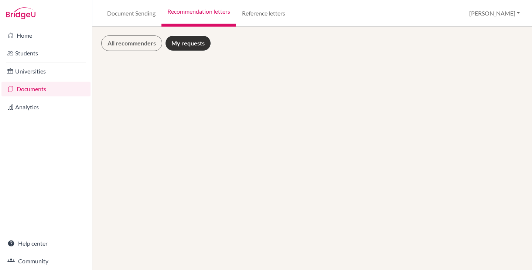 Image resolution: width=532 pixels, height=270 pixels. Describe the element at coordinates (46, 53) in the screenshot. I see `a: Students` at that location.